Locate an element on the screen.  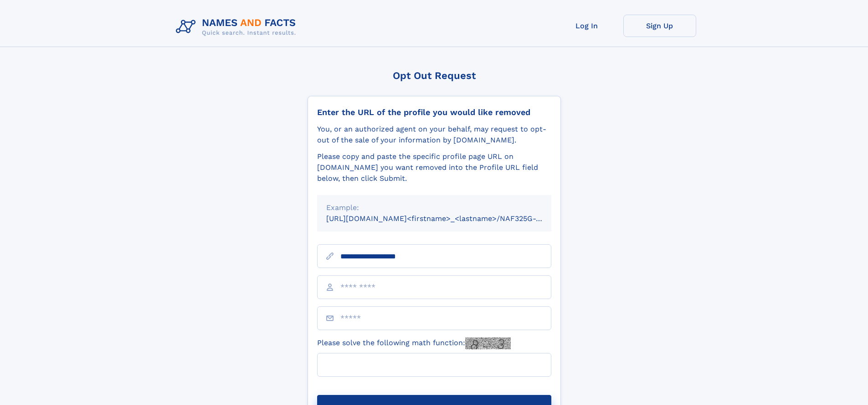
div: Opt Out Request is located at coordinates (434, 76).